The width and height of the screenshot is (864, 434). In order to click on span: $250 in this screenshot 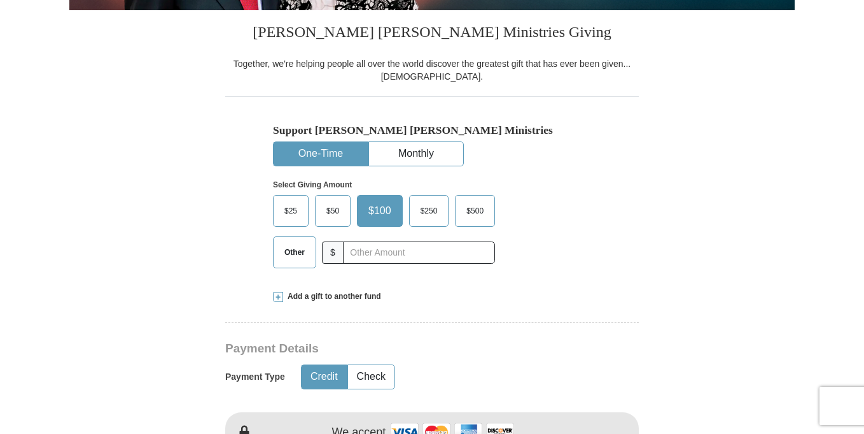, I will do `click(429, 211)`.